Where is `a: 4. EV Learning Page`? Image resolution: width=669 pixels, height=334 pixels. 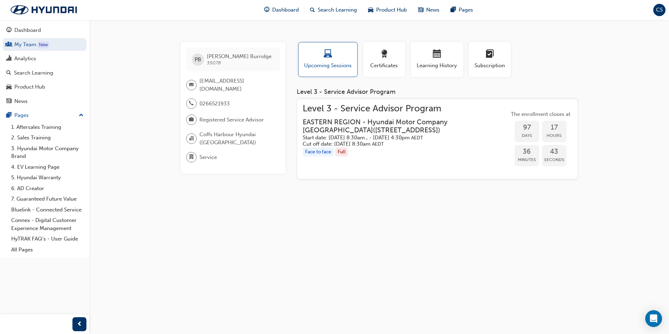 a: 4. EV Learning Page is located at coordinates (47, 167).